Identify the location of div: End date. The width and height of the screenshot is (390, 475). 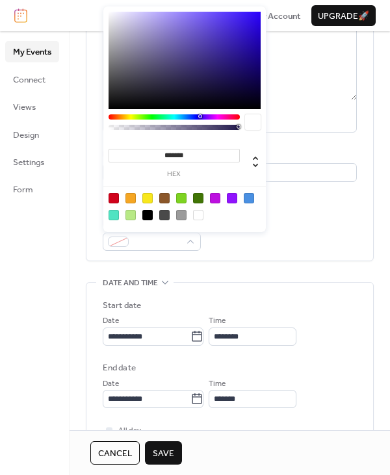
(119, 368).